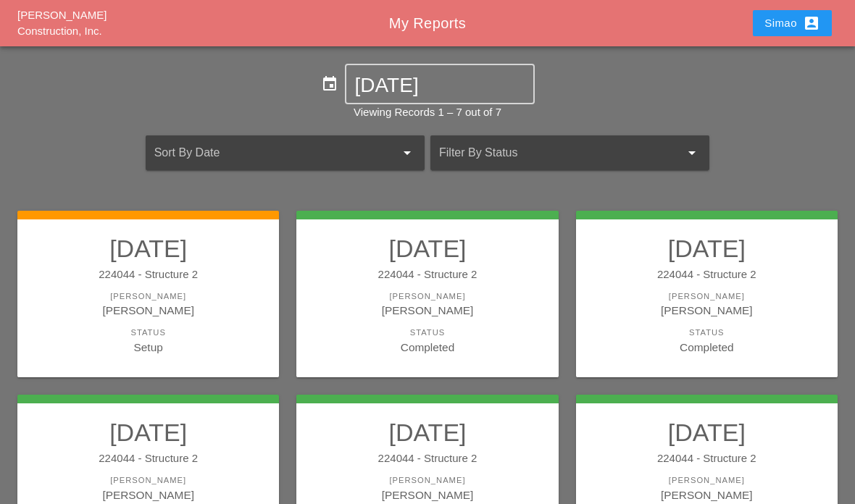  What do you see at coordinates (792, 23) in the screenshot?
I see `button: Simao` at bounding box center [792, 23].